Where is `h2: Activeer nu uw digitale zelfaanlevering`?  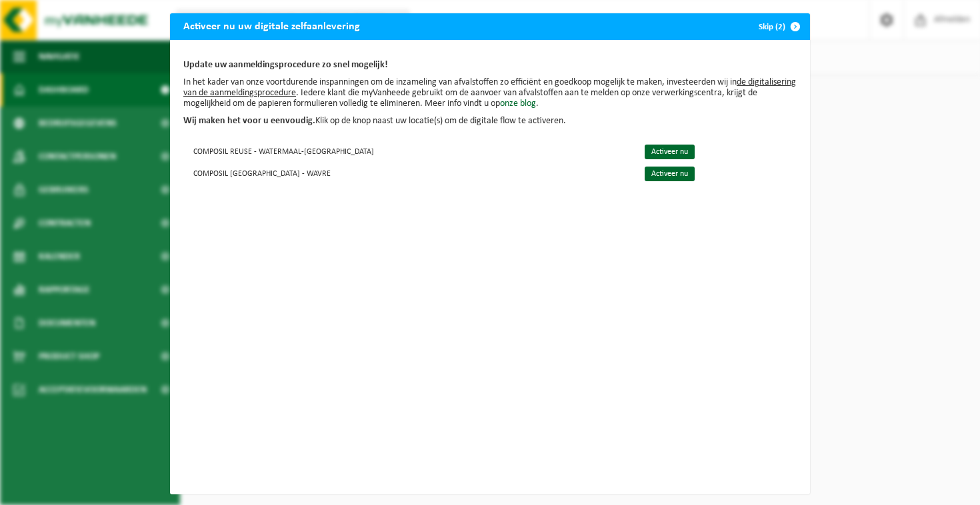 h2: Activeer nu uw digitale zelfaanlevering is located at coordinates (272, 26).